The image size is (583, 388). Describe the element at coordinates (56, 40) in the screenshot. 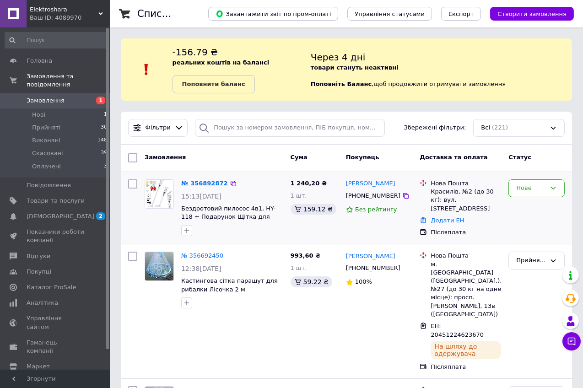

I see `input: Пошук` at that location.